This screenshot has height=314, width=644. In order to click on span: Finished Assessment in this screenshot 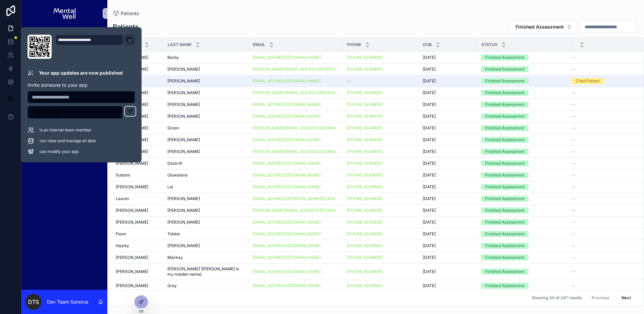, I will do `click(540, 27)`.